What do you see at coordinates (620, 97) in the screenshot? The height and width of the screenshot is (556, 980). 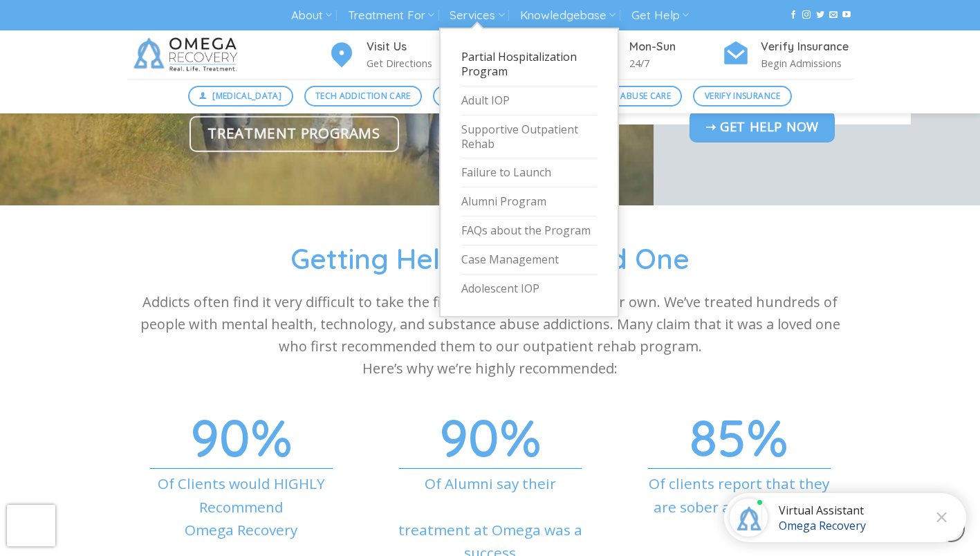 I see `a: Substance Abuse Care` at bounding box center [620, 97].